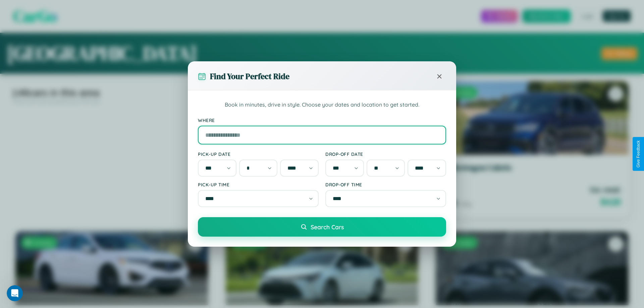 The height and width of the screenshot is (308, 644). What do you see at coordinates (327, 227) in the screenshot?
I see `span: Search Cars` at bounding box center [327, 227].